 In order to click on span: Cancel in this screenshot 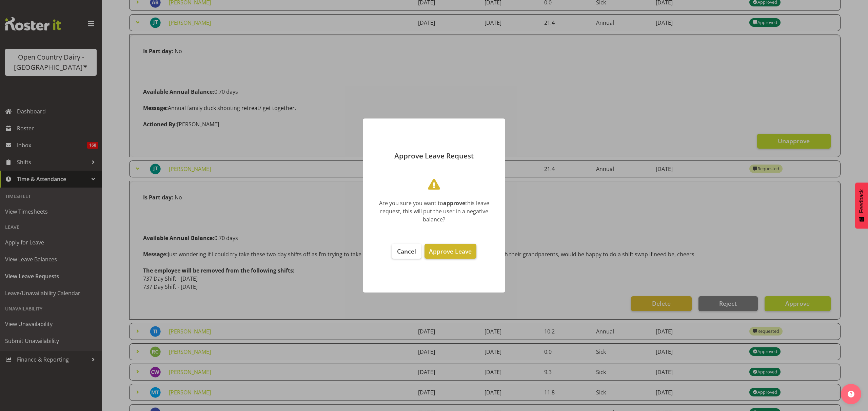, I will do `click(407, 252)`.